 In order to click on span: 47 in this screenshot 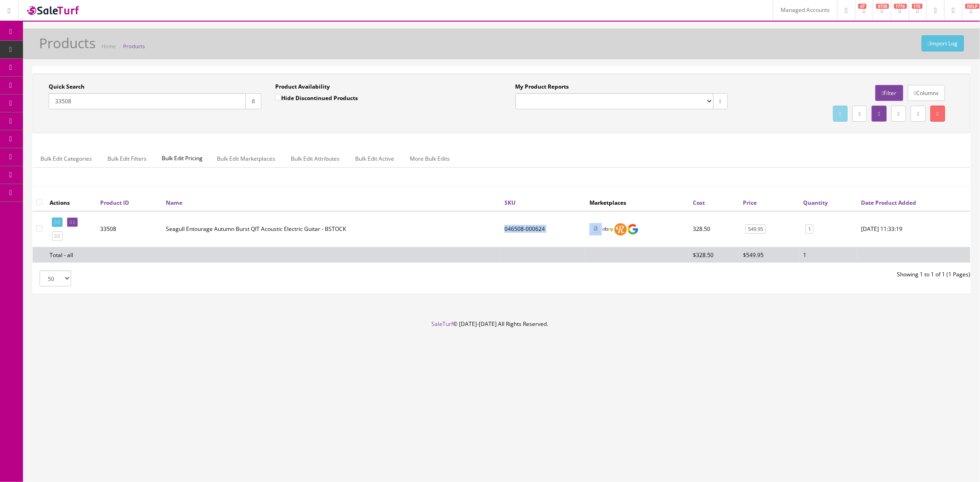, I will do `click(862, 6)`.